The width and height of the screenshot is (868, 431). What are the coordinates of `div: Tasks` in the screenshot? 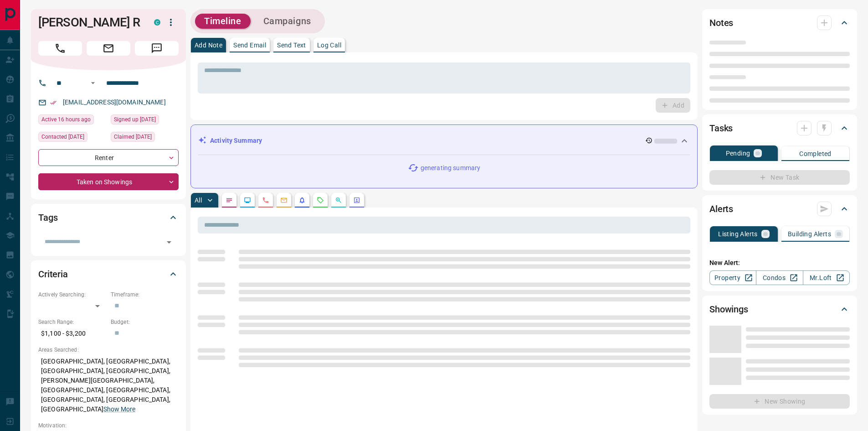 It's located at (779, 128).